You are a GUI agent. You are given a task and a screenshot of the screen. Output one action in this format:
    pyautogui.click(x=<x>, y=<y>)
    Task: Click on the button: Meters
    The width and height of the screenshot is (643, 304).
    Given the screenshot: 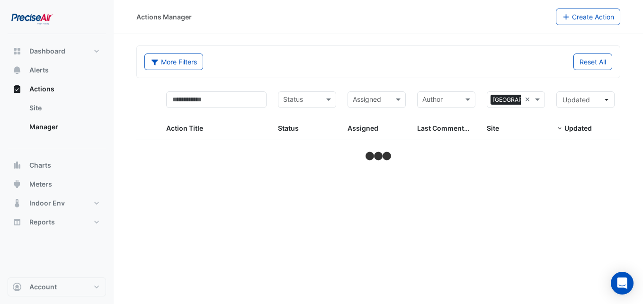 What is the action you would take?
    pyautogui.click(x=57, y=184)
    